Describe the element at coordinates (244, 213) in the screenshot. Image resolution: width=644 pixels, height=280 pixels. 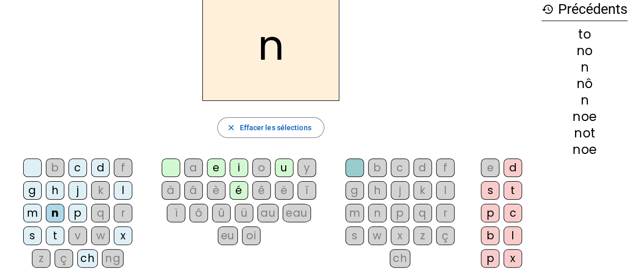
I see `div: ü` at that location.